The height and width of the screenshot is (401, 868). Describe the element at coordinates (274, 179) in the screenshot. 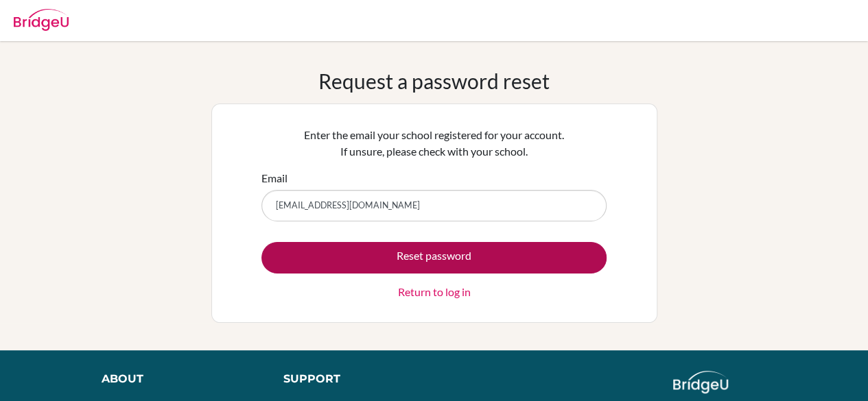

I see `label: Email` at that location.